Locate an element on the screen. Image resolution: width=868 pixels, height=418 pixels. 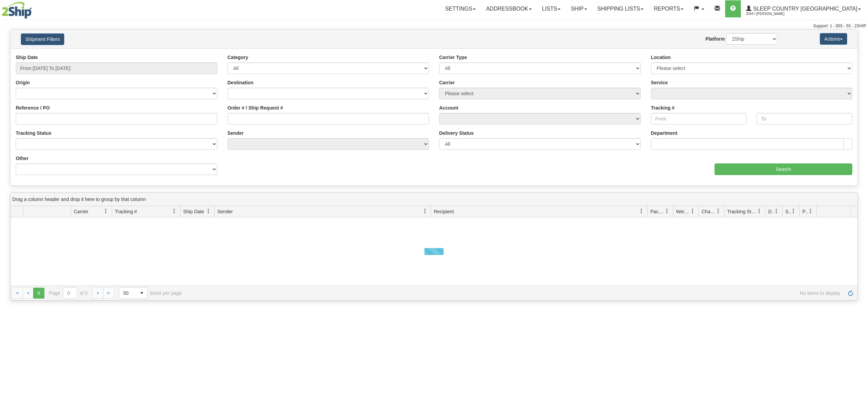
label: Tracking Status is located at coordinates (33, 133).